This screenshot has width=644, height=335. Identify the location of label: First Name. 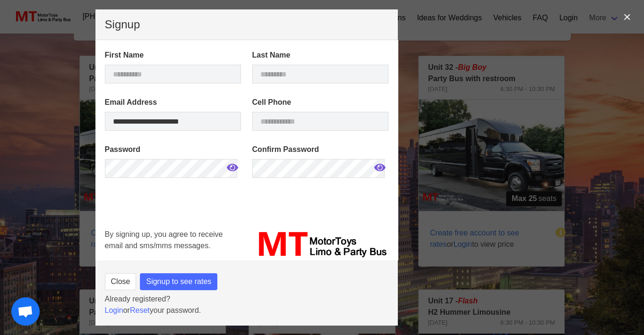
(173, 55).